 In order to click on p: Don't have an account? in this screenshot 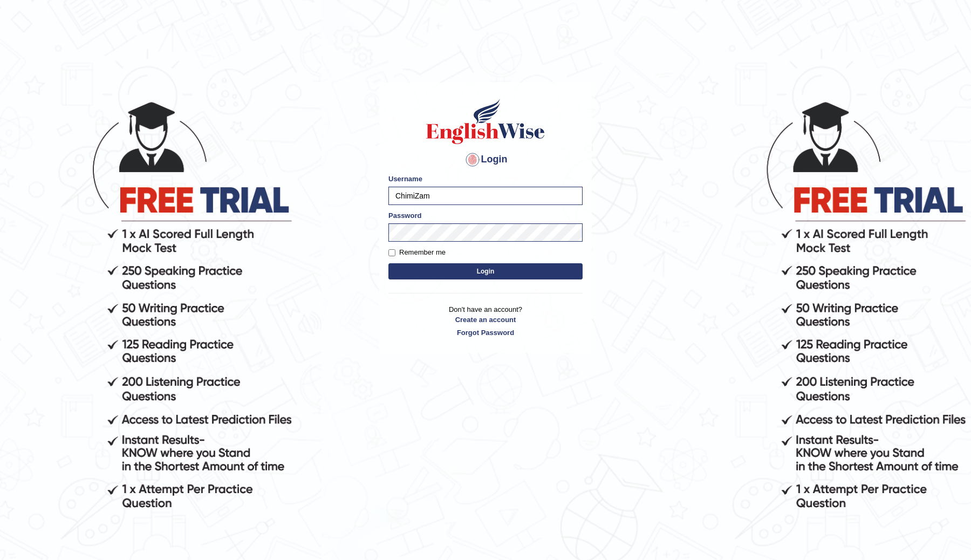, I will do `click(486, 321)`.